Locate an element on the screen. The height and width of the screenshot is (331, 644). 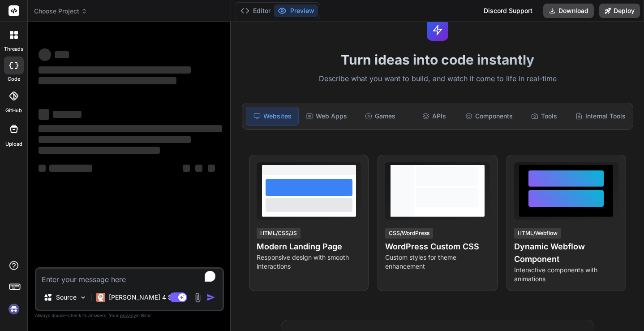
div: HTML/Webflow is located at coordinates (537, 233).